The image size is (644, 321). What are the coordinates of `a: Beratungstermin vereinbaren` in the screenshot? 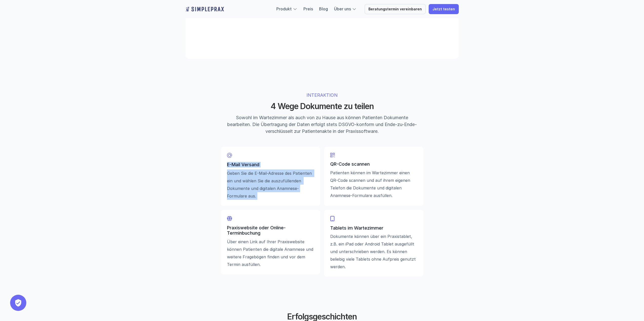 It's located at (395, 9).